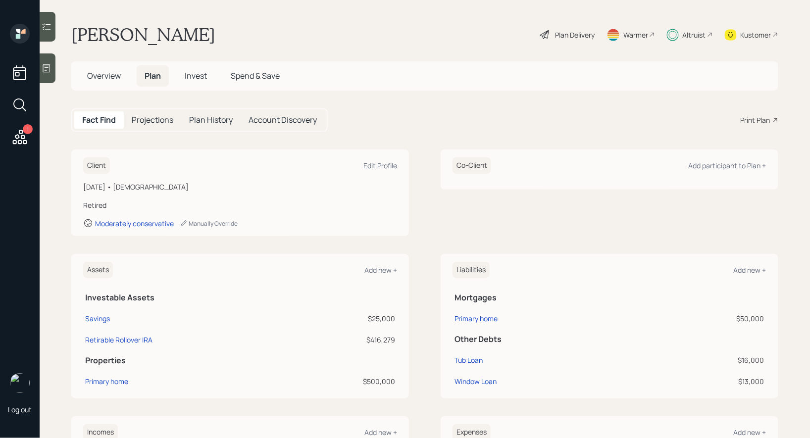 The image size is (810, 438). What do you see at coordinates (344, 381) in the screenshot?
I see `div: $500,000` at bounding box center [344, 381].